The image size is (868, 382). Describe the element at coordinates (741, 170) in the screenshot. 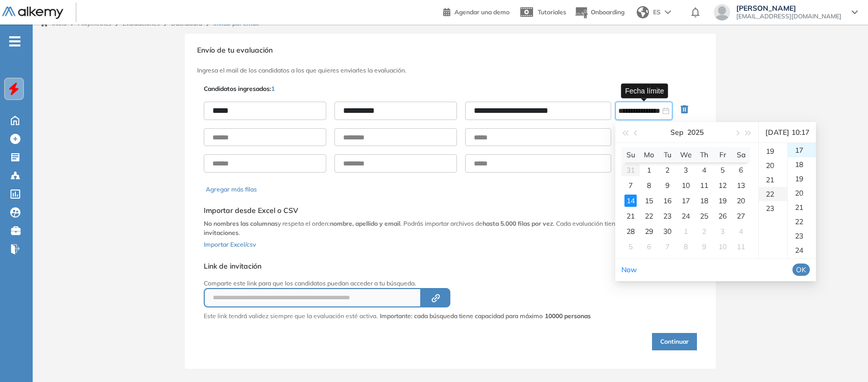

I see `div: 6` at that location.